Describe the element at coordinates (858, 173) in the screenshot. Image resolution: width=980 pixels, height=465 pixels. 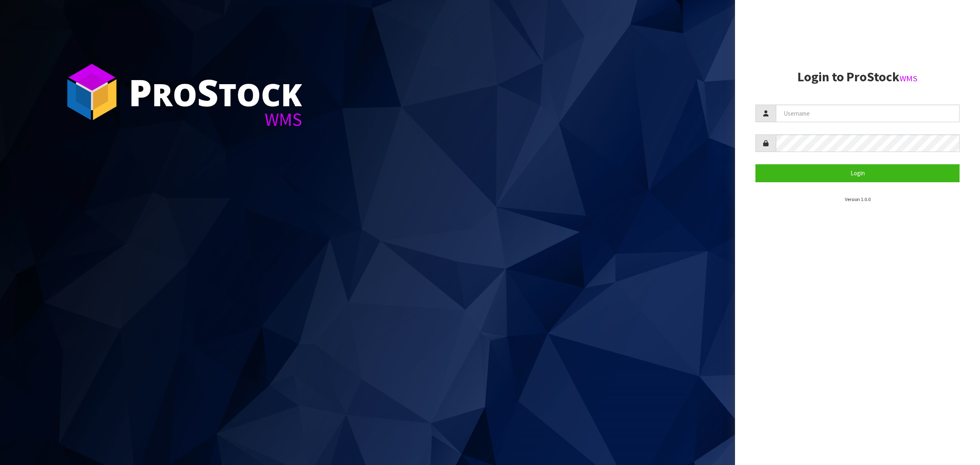
I see `button: Login` at that location.